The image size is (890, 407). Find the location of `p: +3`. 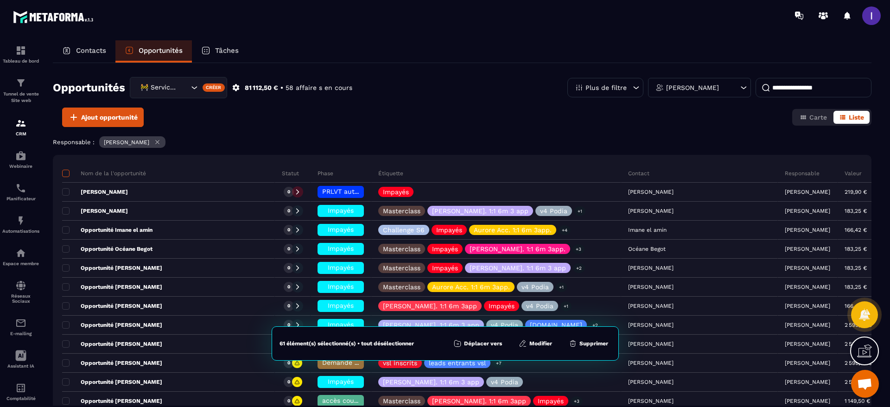

p: +3 is located at coordinates (577, 401).